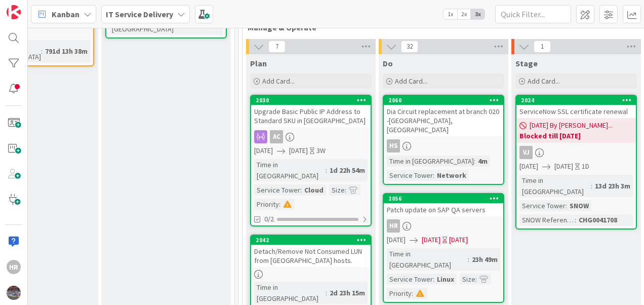 The height and width of the screenshot is (305, 644). Describe the element at coordinates (547, 220) in the screenshot. I see `div: SNOW Reference Number` at that location.